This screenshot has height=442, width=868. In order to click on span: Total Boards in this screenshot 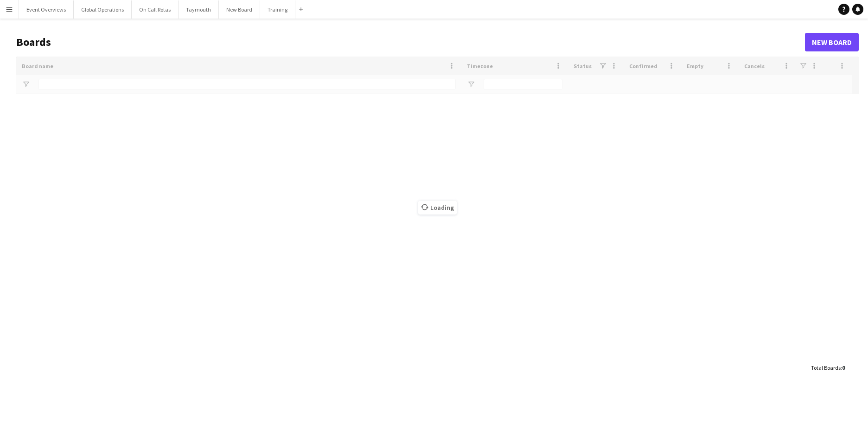, I will do `click(826, 368)`.